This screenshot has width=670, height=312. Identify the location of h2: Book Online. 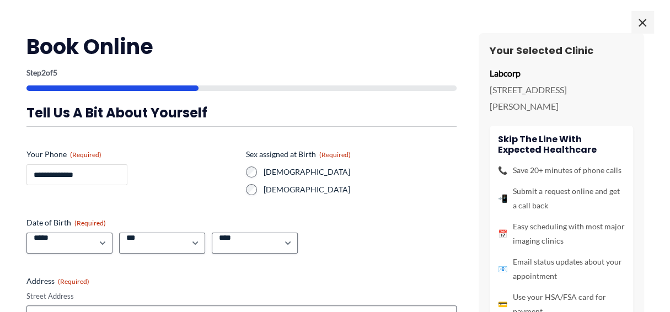
(242, 46).